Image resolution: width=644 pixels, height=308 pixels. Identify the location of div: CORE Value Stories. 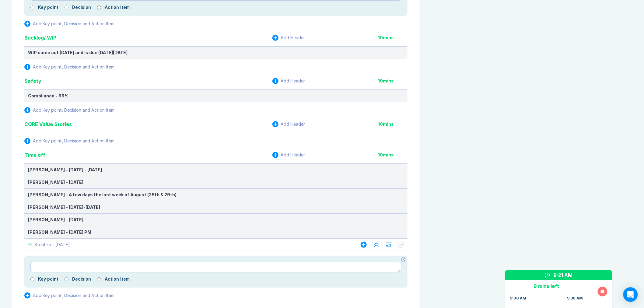
(48, 124).